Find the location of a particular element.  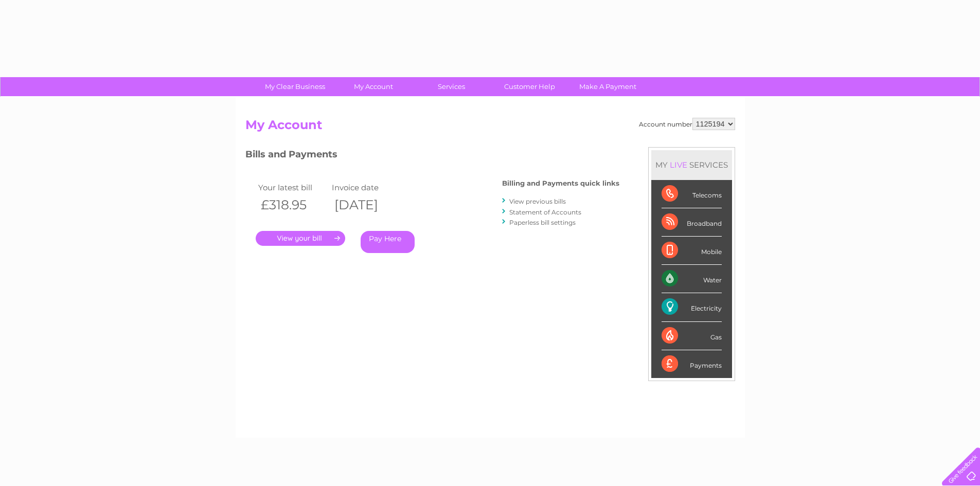

div: Electricity is located at coordinates (691, 307).